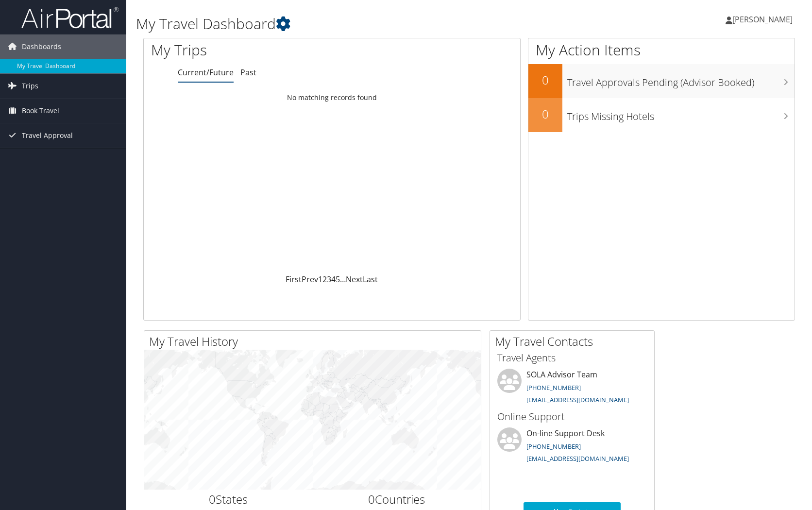 This screenshot has height=510, width=812. What do you see at coordinates (572, 447) in the screenshot?
I see `li: On-line Support Desk` at bounding box center [572, 447].